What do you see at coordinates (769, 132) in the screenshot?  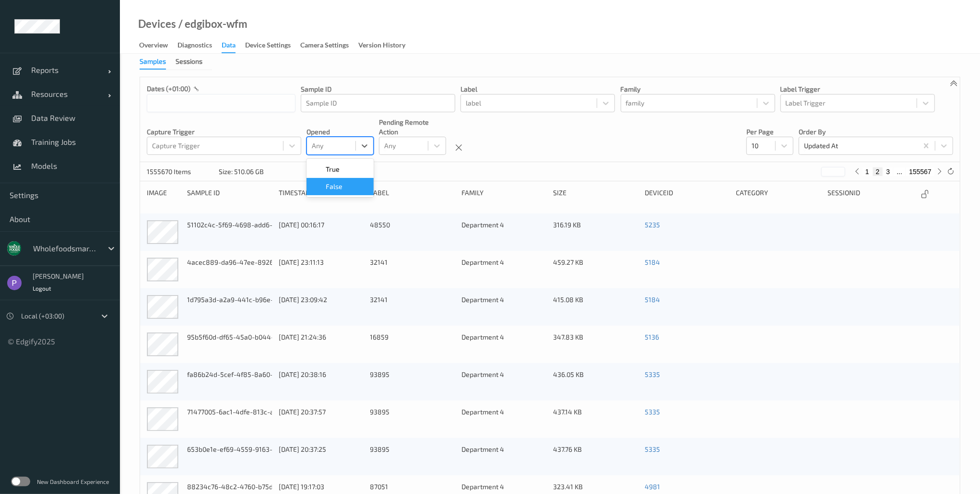 I see `p: Per Page` at bounding box center [769, 132].